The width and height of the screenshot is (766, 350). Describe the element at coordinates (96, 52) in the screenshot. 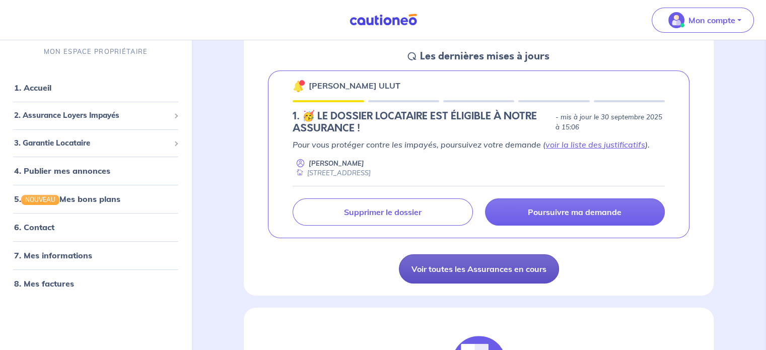

I see `p: MON ESPACE PROPRIÉTAIRE` at that location.